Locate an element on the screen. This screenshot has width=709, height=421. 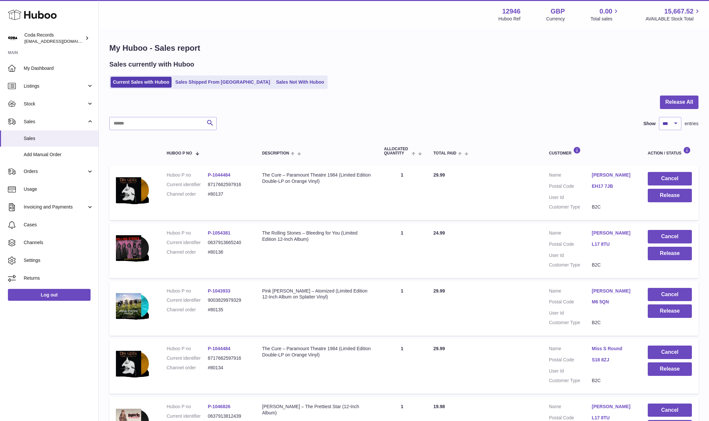
div: Customer is located at coordinates (591, 151).